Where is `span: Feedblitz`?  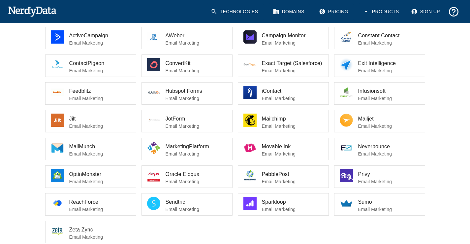
span: Feedblitz is located at coordinates (100, 91).